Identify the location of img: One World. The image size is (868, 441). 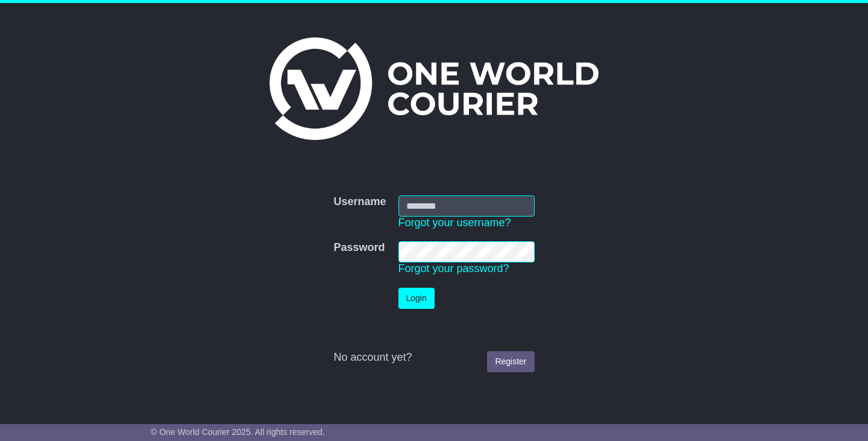
(434, 89).